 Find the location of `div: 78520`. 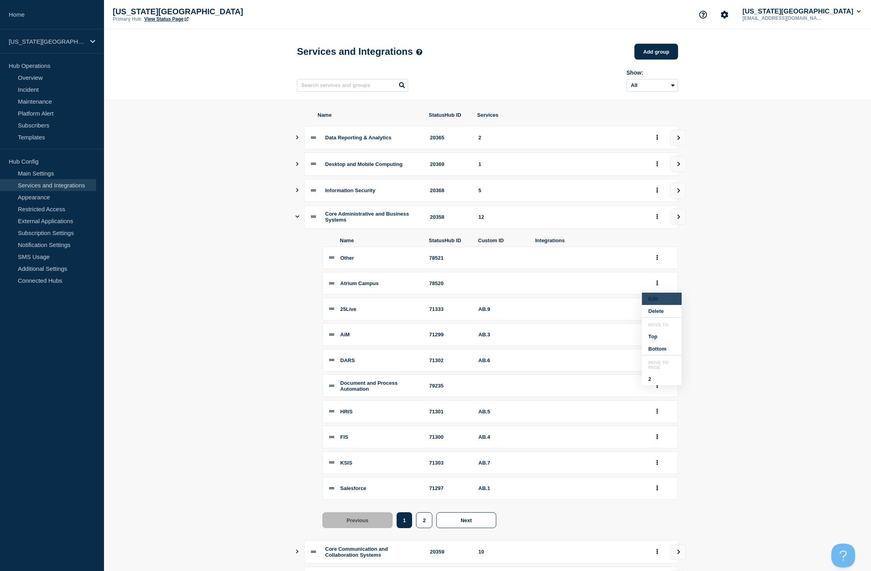

div: 78520 is located at coordinates (449, 283).